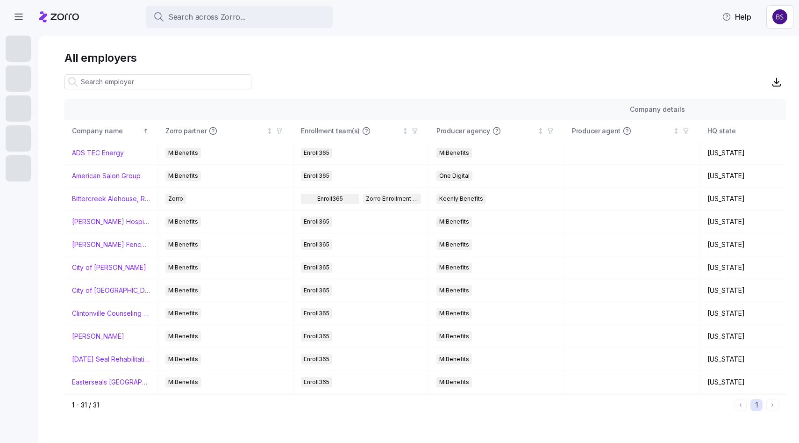 The image size is (799, 443). What do you see at coordinates (146, 131) in the screenshot?
I see `div: Sorted ascending` at bounding box center [146, 131].